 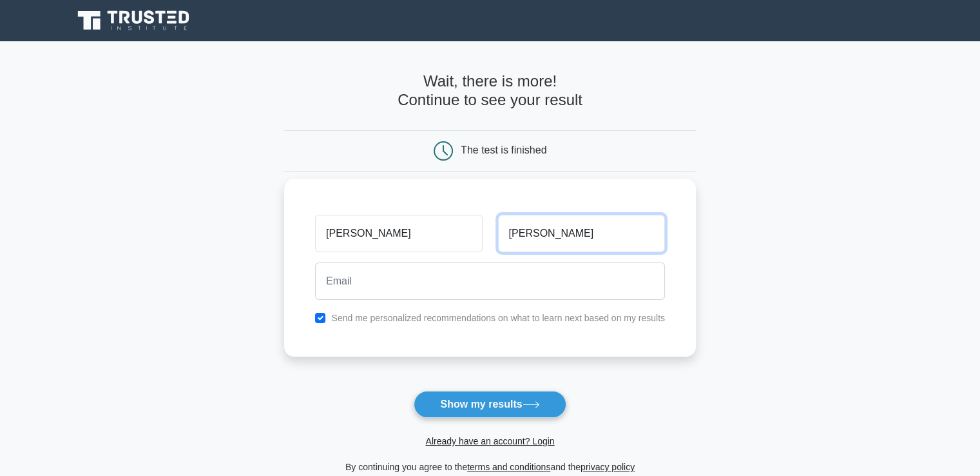 What do you see at coordinates (508, 467) in the screenshot?
I see `a: terms and conditions` at bounding box center [508, 467].